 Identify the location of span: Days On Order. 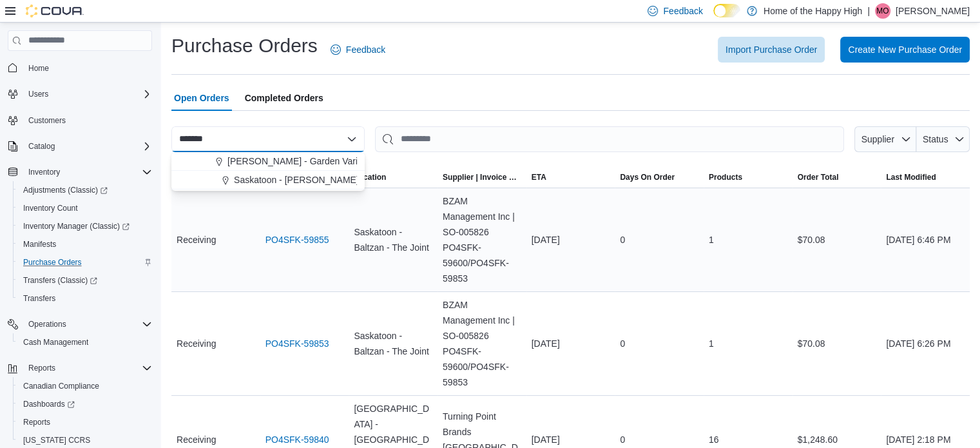
(647, 177).